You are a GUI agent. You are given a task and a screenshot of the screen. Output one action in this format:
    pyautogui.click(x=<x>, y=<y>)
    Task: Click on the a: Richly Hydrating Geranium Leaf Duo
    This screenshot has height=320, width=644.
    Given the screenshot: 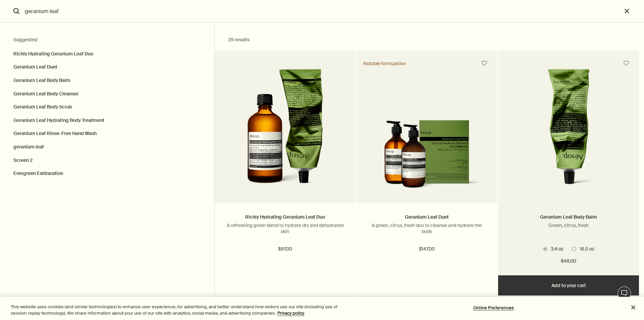 What is the action you would take?
    pyautogui.click(x=285, y=217)
    